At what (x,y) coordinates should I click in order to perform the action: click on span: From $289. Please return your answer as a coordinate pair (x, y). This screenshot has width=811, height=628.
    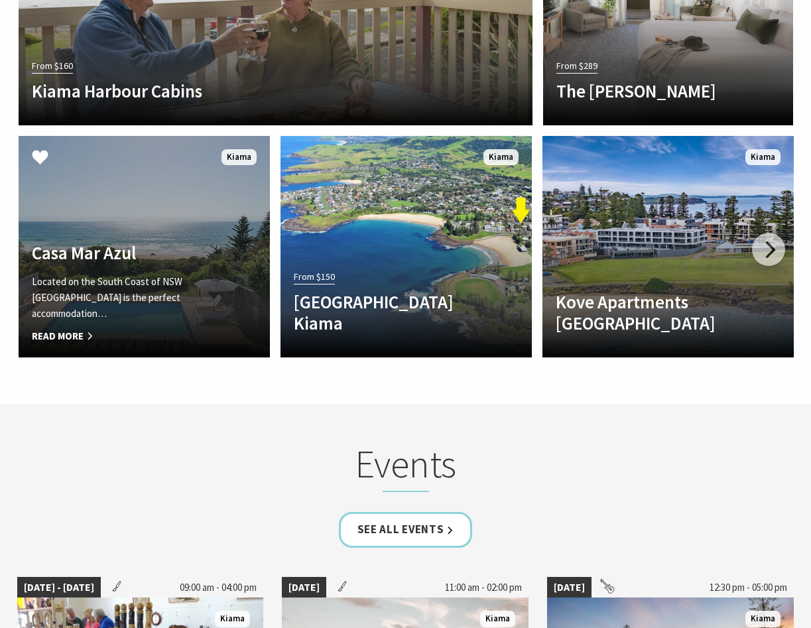
    Looking at the image, I should click on (577, 66).